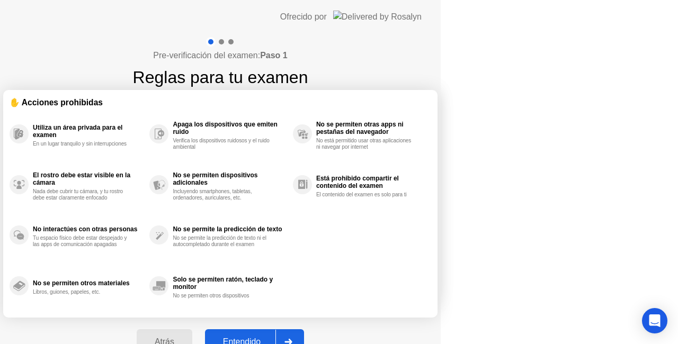  What do you see at coordinates (366, 195) in the screenshot?
I see `div: El contenido del examen es solo para ti` at bounding box center [366, 195].